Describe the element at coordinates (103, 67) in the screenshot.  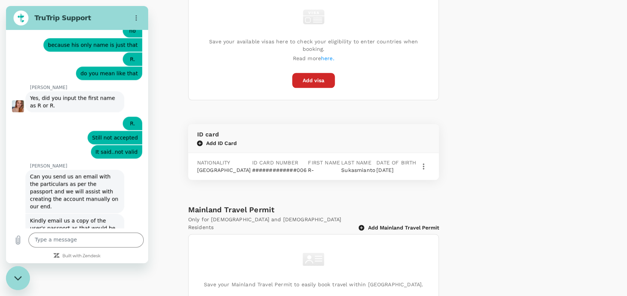
I see `span: do you mean like that` at that location.